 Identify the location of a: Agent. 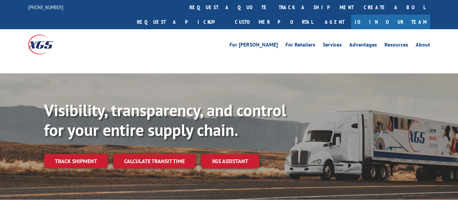
(335, 22).